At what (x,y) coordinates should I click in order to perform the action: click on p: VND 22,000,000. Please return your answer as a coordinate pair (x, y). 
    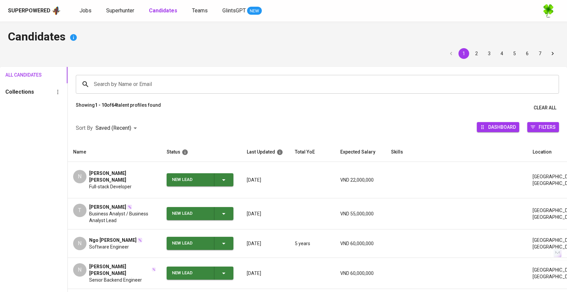
    Looking at the image, I should click on (360, 180).